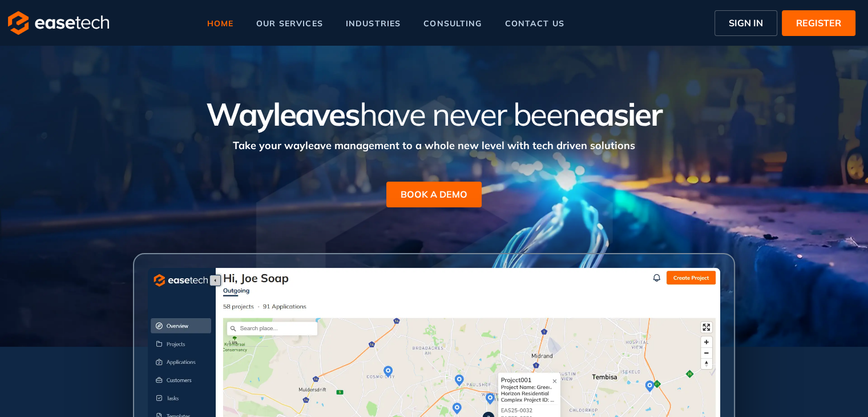  I want to click on button: REGISTER, so click(818, 23).